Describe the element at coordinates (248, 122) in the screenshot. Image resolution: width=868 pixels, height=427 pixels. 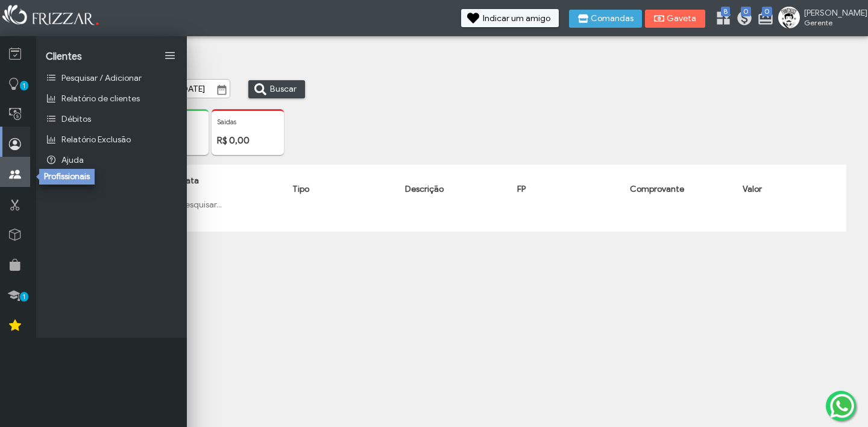
I see `p: Saidas` at that location.